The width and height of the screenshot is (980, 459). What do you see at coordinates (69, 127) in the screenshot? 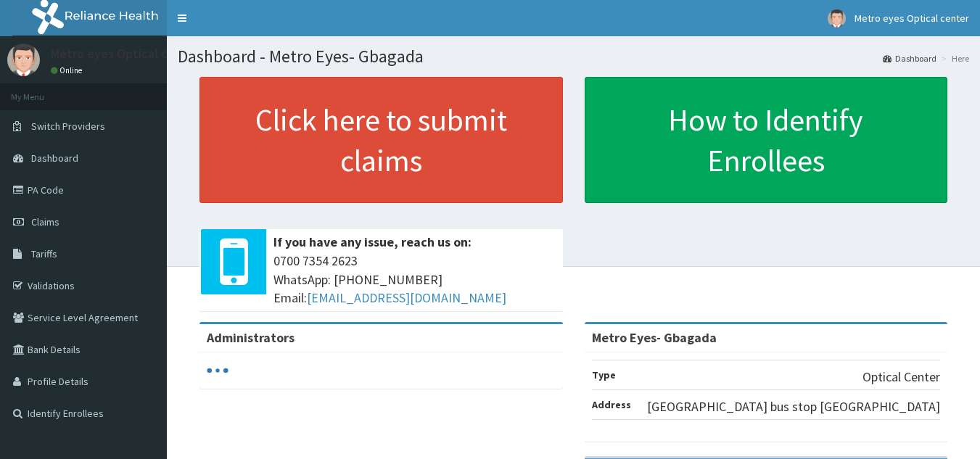
I see `span: Switch Providers` at bounding box center [69, 127].